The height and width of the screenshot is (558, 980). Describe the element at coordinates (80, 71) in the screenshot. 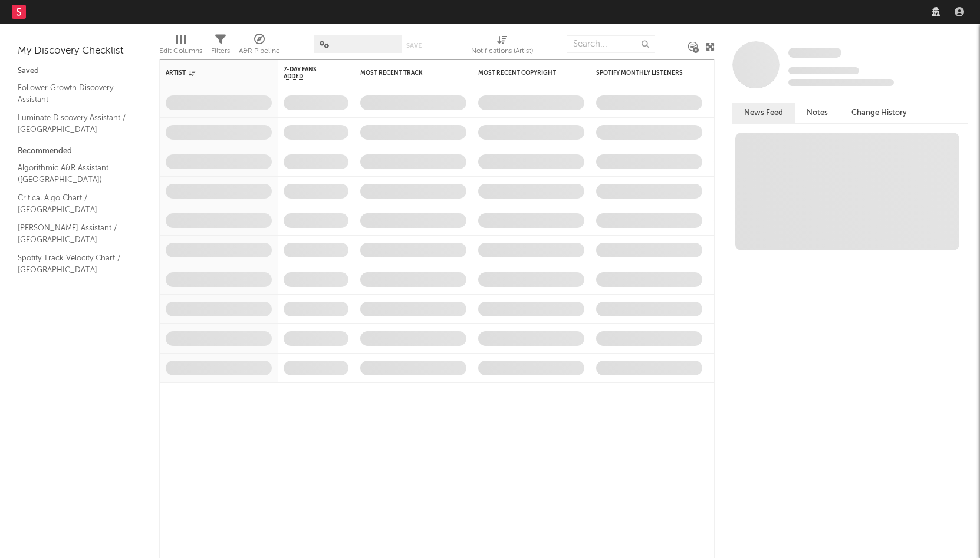

I see `div: Saved` at that location.